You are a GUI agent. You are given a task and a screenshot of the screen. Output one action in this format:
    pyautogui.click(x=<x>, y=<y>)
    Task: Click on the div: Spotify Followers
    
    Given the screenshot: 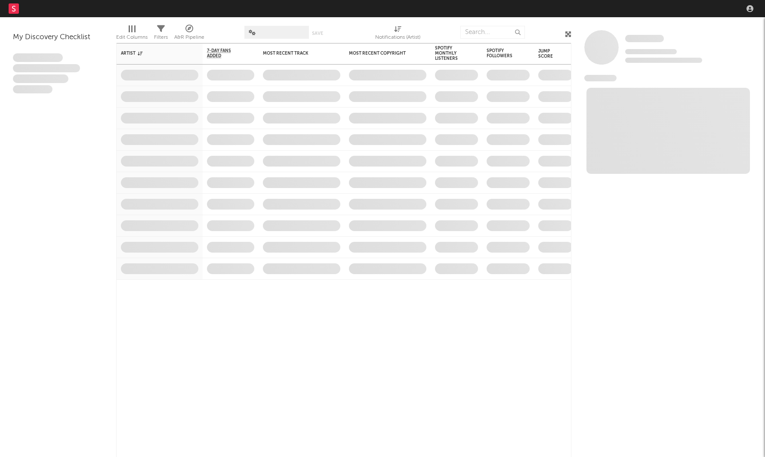 What is the action you would take?
    pyautogui.click(x=502, y=53)
    